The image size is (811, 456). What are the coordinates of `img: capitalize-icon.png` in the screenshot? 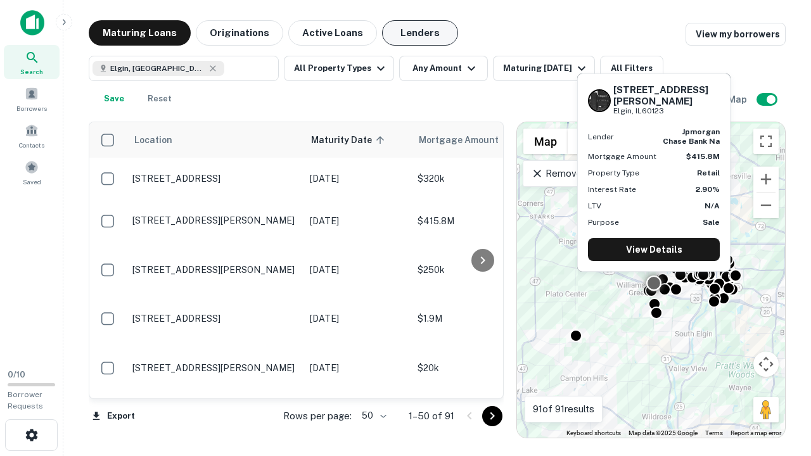 It's located at (32, 23).